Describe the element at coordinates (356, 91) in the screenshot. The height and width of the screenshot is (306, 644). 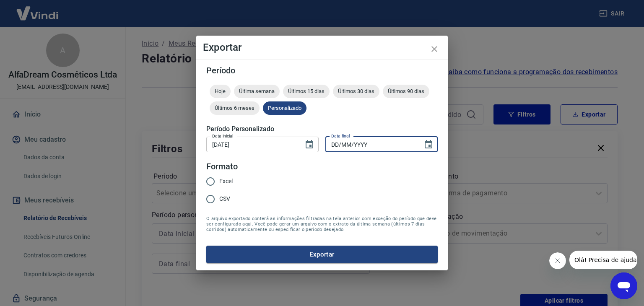
I see `div: Últimos 30 dias` at that location.